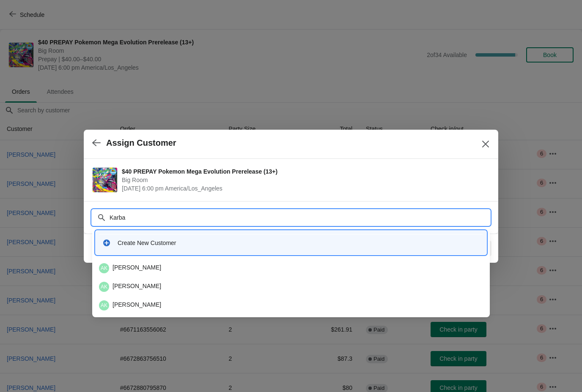 This screenshot has width=582, height=392. I want to click on img: $40 PREPAY Pokemon Mega Evolution Prerelease (13+) | Big Room | September 21 | 6:00 pm America/Lo..., so click(105, 180).